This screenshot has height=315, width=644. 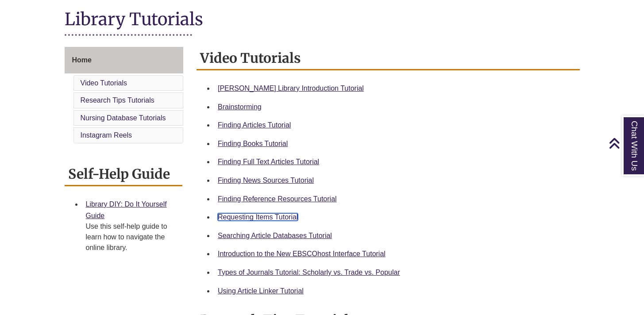 What do you see at coordinates (253, 143) in the screenshot?
I see `a: Finding Books Tutorial` at bounding box center [253, 143].